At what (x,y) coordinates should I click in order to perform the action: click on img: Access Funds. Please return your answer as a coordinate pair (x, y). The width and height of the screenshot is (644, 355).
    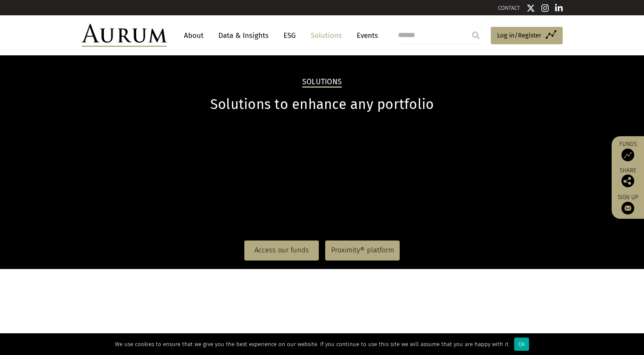
    Looking at the image, I should click on (628, 155).